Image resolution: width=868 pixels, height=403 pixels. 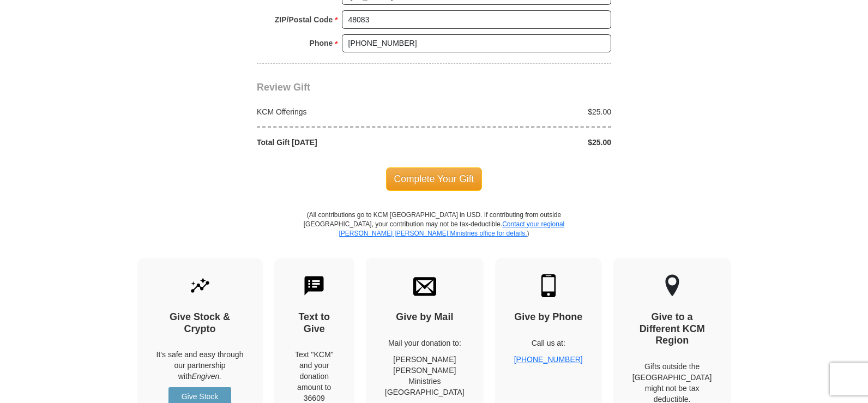 I want to click on div: KCM Offerings, so click(x=343, y=112).